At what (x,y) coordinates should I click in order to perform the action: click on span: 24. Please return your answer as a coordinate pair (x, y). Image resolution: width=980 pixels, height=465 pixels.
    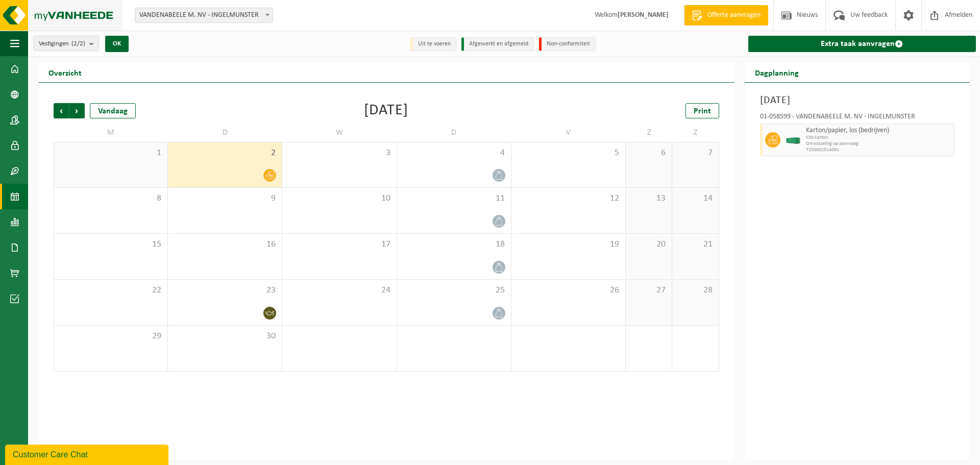
    Looking at the image, I should click on (339, 290).